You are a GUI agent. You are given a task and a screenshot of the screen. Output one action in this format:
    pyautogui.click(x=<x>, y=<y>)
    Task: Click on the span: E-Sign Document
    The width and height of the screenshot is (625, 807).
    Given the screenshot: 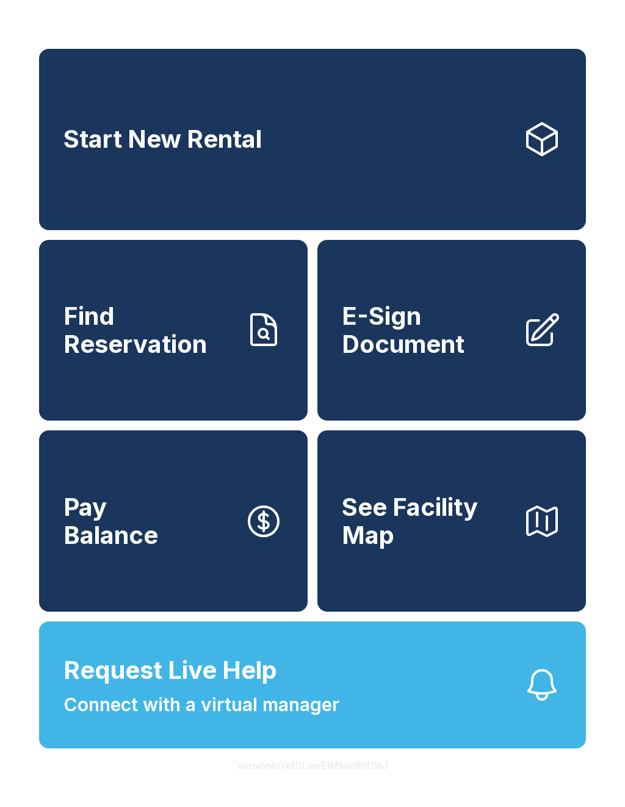 What is the action you would take?
    pyautogui.click(x=427, y=330)
    